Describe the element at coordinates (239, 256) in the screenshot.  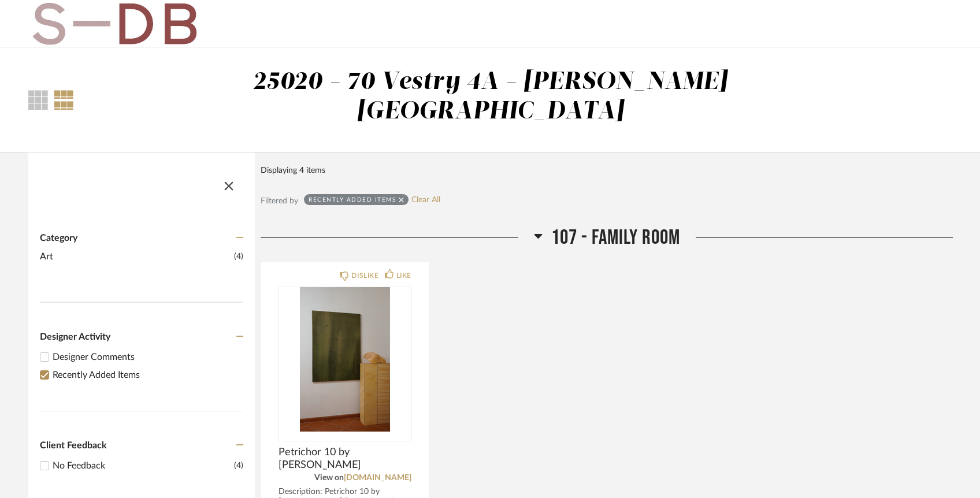
I see `span: (4)` at that location.